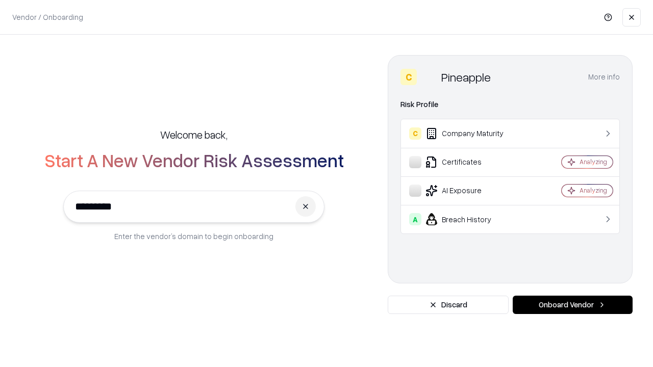 Image resolution: width=653 pixels, height=367 pixels. What do you see at coordinates (465, 77) in the screenshot?
I see `div: Pineapple` at bounding box center [465, 77].